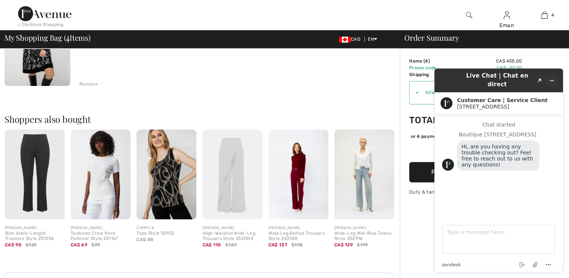  I want to click on img: High-Waisted Wide-Leg Trousers Style 252004, so click(232, 174).